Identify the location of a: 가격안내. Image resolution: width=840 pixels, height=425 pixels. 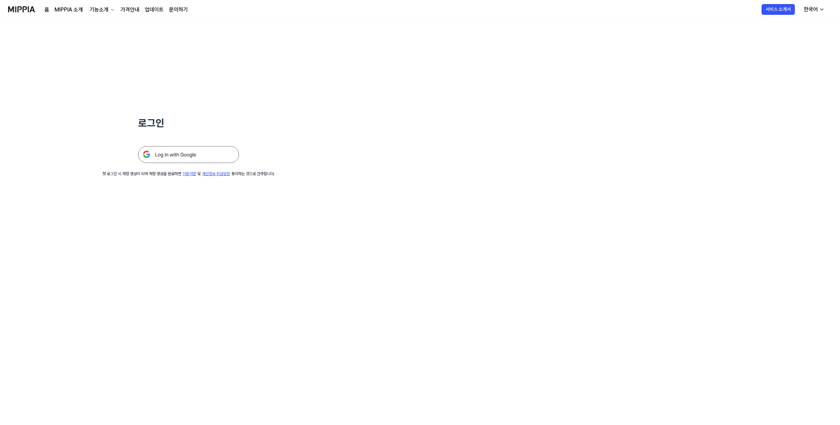
(130, 10).